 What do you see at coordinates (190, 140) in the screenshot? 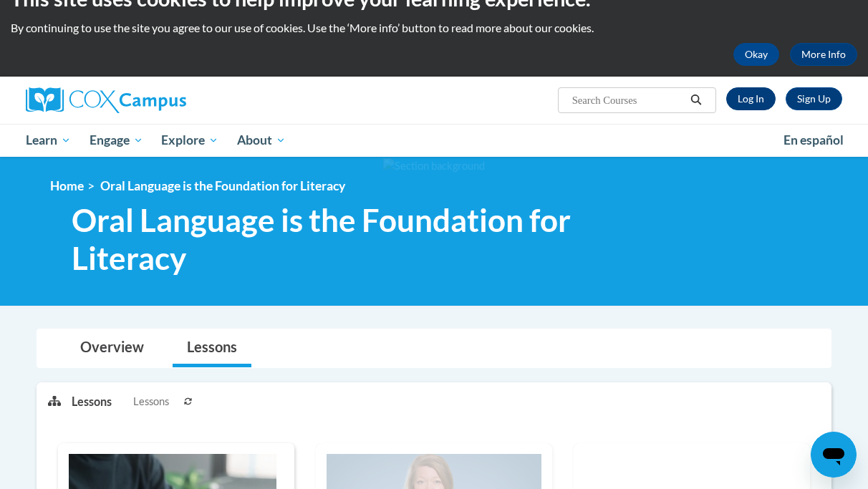
I see `a: Explore` at bounding box center [190, 140].